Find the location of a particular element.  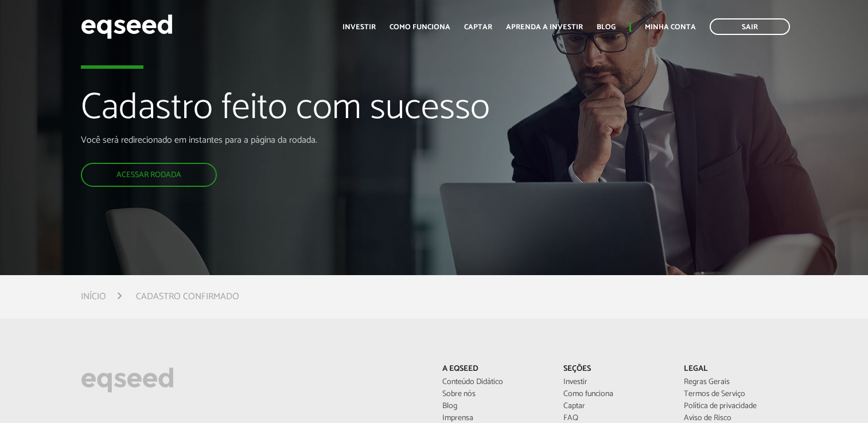

p: Legal is located at coordinates (736, 370).